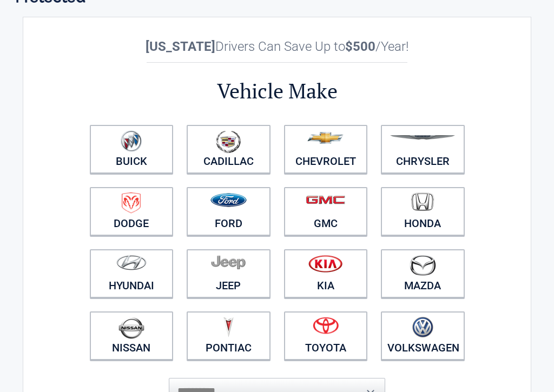  What do you see at coordinates (422, 273) in the screenshot?
I see `a: Mazda` at bounding box center [422, 273].